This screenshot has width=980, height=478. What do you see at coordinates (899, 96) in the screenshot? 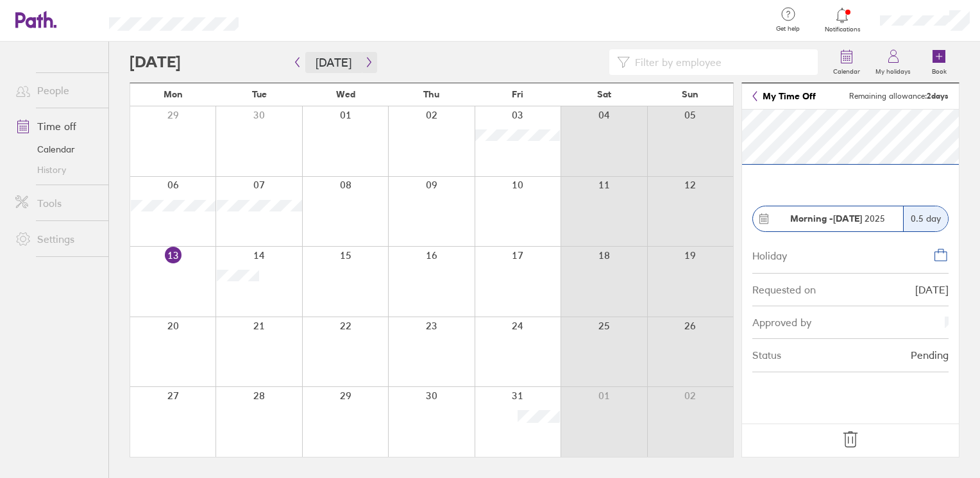
I see `span: Remaining allowance:` at bounding box center [899, 96].